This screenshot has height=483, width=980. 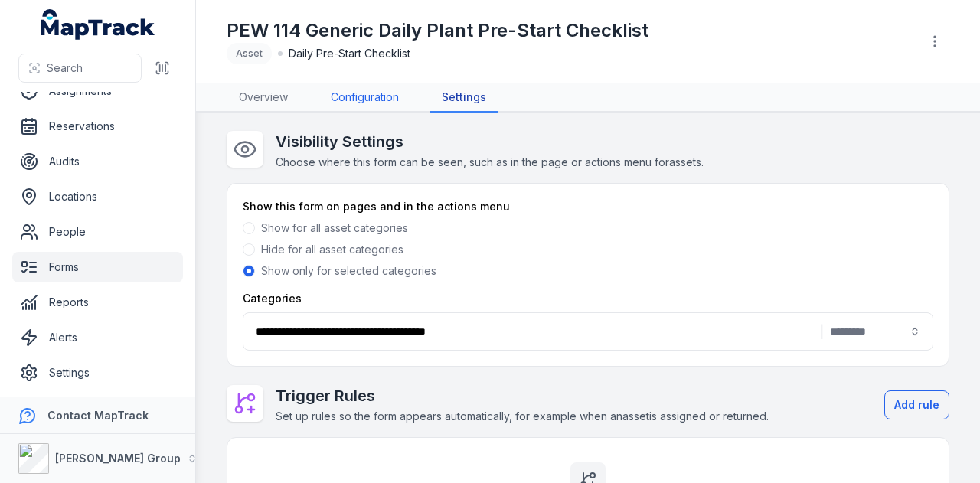 I want to click on span: Daily Pre-Start Checklist, so click(x=349, y=53).